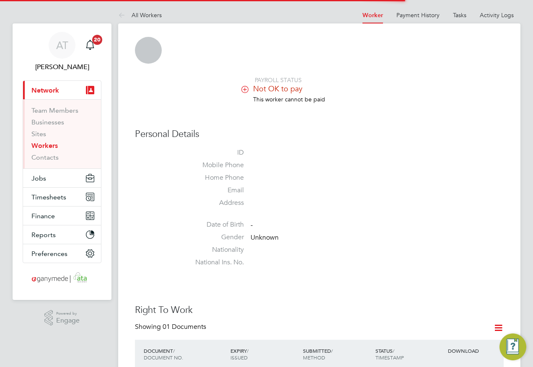  I want to click on div: Network, so click(62, 134).